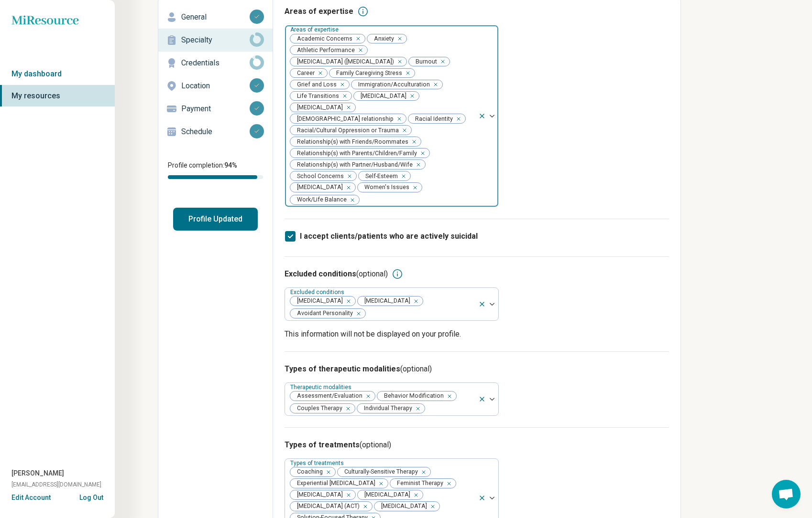  I want to click on span: Life Transitions, so click(316, 96).